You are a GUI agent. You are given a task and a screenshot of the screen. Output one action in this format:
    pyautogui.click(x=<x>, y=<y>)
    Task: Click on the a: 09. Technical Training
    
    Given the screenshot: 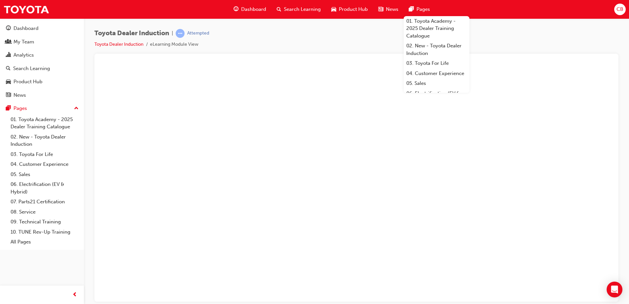 What is the action you would take?
    pyautogui.click(x=44, y=222)
    